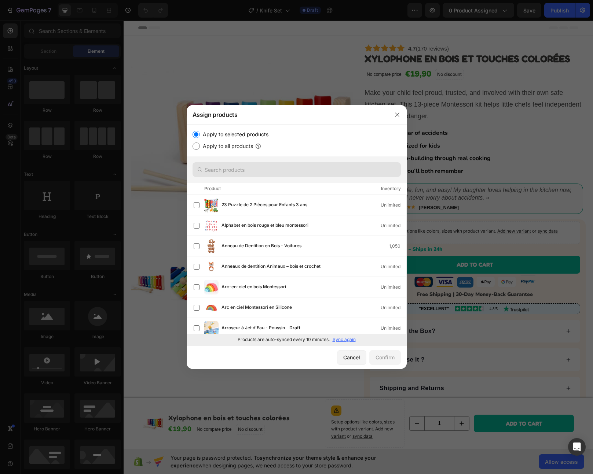 The image size is (593, 474). Describe the element at coordinates (234, 135) in the screenshot. I see `label: Apply to selected products` at that location.